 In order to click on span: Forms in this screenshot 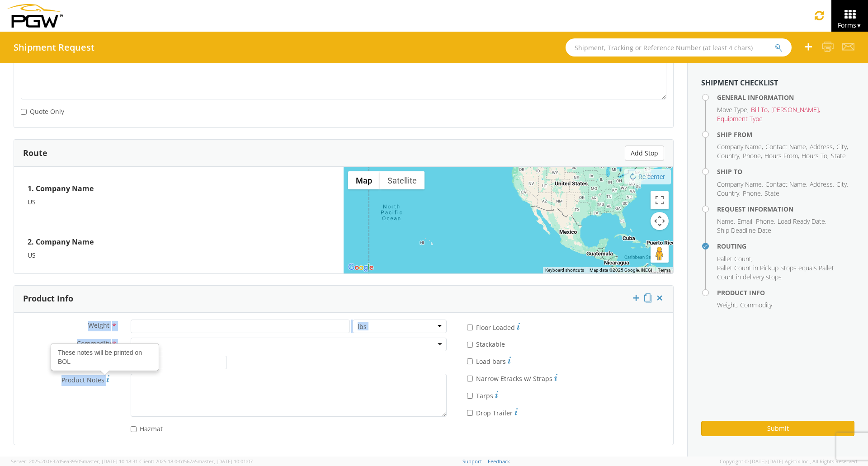, I will do `click(849, 24)`.